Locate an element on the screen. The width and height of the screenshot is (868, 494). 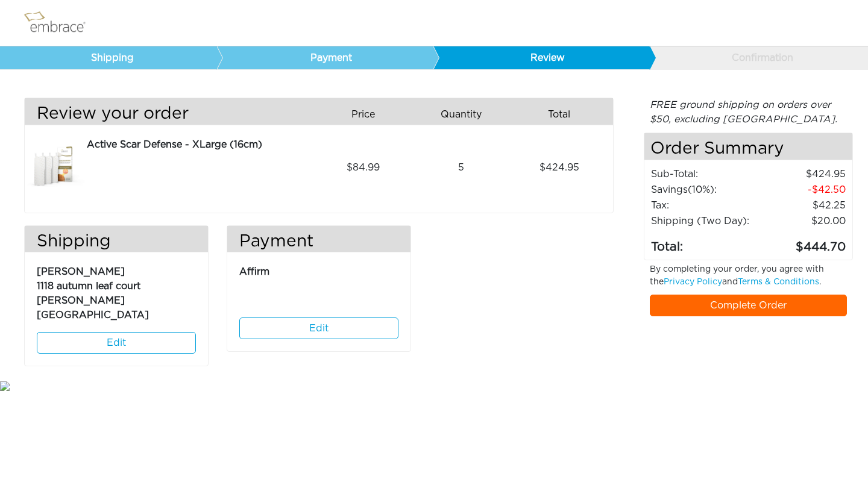
td: Savings : is located at coordinates (704, 190).